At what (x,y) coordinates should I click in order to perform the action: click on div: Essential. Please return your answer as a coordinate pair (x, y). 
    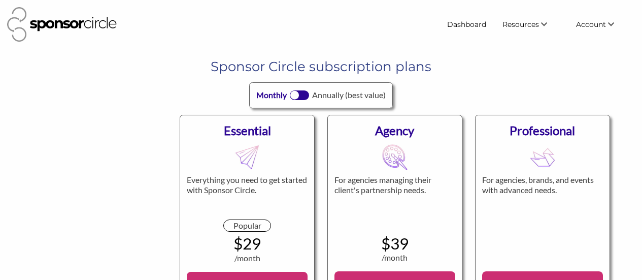
    Looking at the image, I should click on (247, 130).